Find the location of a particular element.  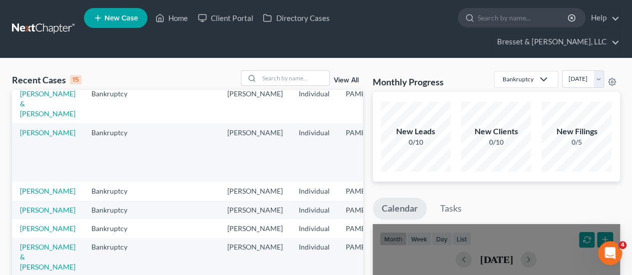

a: Home is located at coordinates (171, 18).